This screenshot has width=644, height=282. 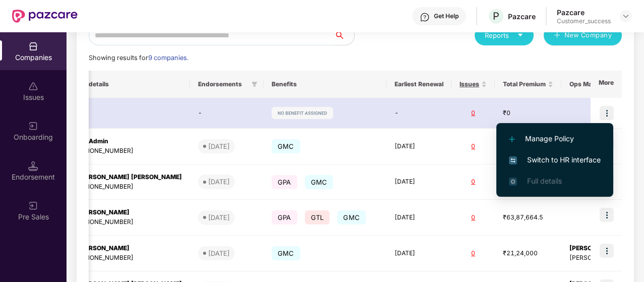 I want to click on th: HR details, so click(x=130, y=84).